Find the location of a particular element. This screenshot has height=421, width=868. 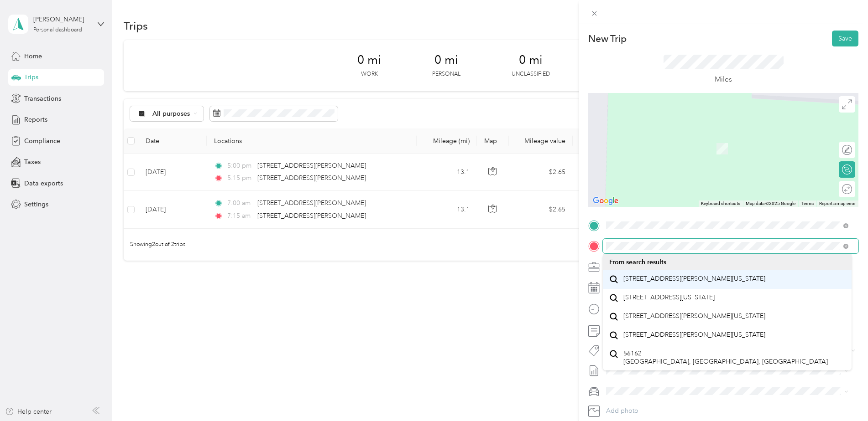

p: New Trip is located at coordinates (608, 39).